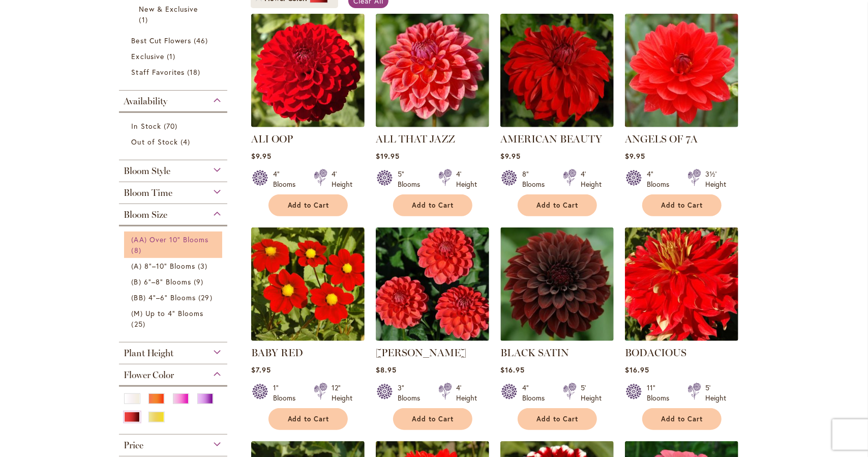 The image size is (868, 457). I want to click on a: Exclusive, so click(174, 56).